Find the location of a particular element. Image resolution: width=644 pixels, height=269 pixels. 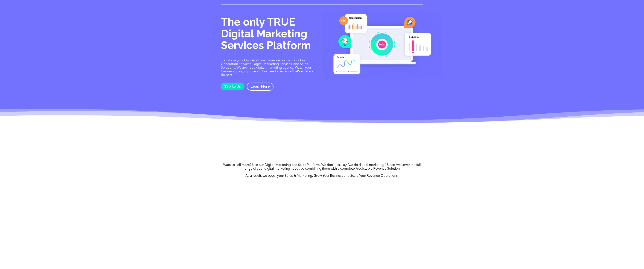

a: Talk to Us is located at coordinates (233, 86).